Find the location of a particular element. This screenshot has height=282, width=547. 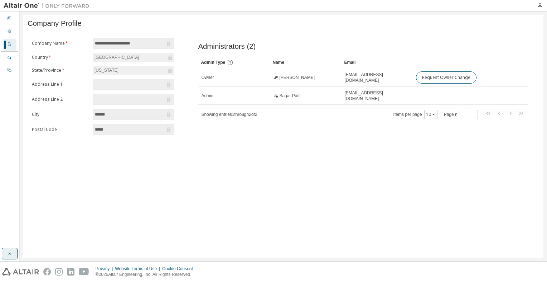

label: Address Line 1 is located at coordinates (60, 84).